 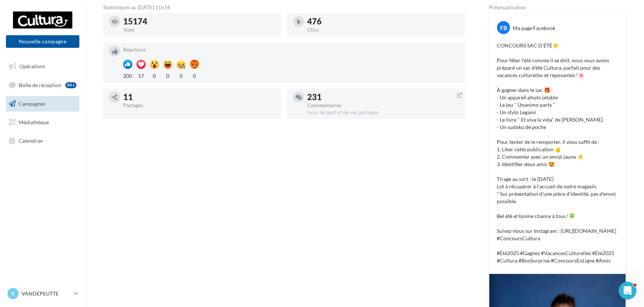 What do you see at coordinates (383, 105) in the screenshot?
I see `div: Commentaires` at bounding box center [383, 105].